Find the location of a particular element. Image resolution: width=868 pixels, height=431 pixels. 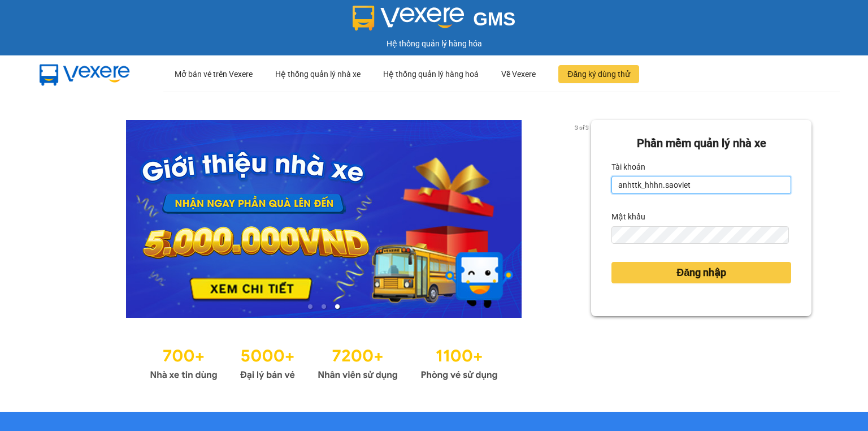

label: Tài khoản is located at coordinates (629, 167).